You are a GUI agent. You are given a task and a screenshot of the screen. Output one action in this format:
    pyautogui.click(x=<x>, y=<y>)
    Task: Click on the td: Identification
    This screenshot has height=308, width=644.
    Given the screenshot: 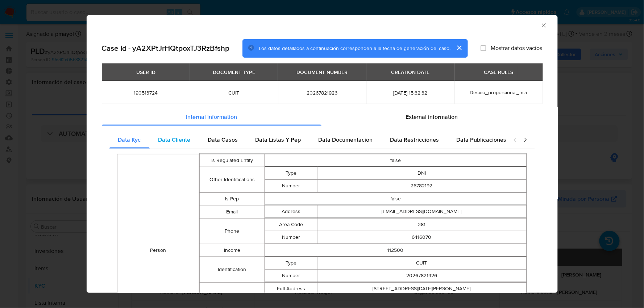 What is the action you would take?
    pyautogui.click(x=232, y=269)
    